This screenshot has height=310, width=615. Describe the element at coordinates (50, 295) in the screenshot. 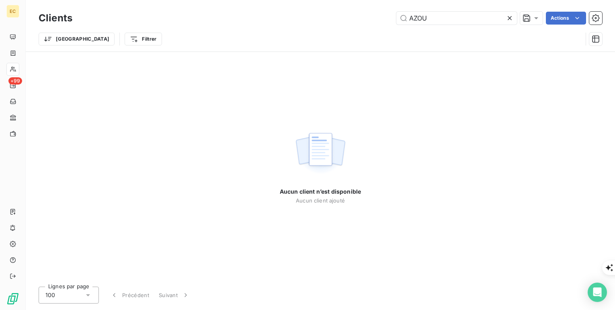

I see `span: 100` at that location.